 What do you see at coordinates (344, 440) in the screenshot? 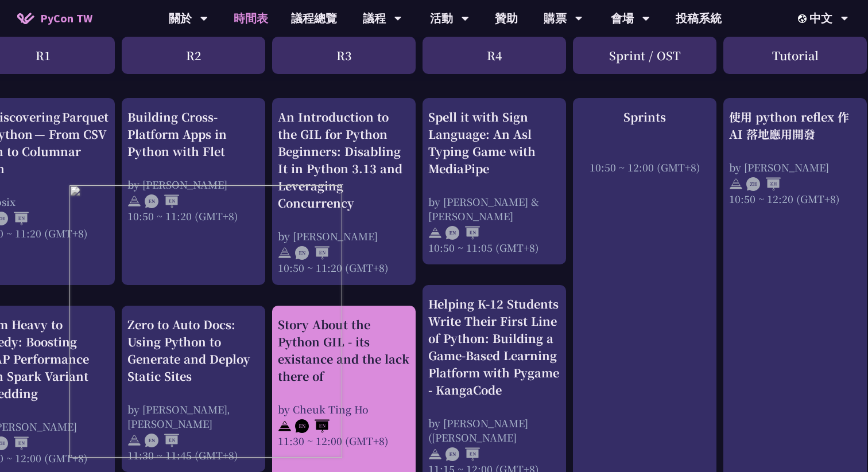
I see `div: 11:30 ~ 12:00 (GMT+8)` at bounding box center [344, 440].